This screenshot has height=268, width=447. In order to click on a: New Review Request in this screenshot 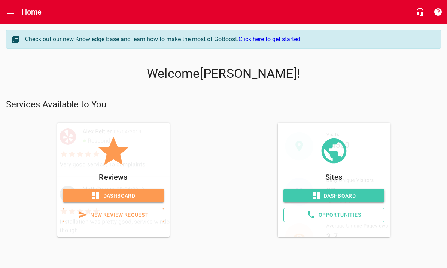, I will do `click(114, 215)`.